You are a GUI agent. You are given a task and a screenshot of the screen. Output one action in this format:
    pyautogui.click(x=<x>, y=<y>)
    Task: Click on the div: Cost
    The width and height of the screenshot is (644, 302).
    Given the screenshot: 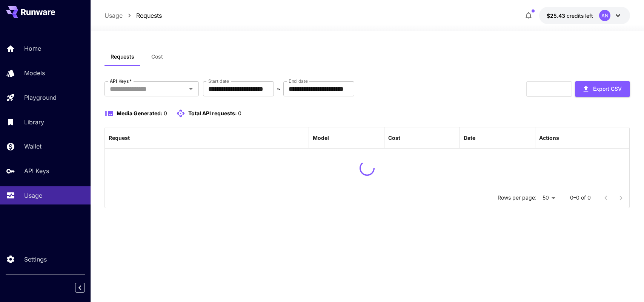 What is the action you would take?
    pyautogui.click(x=394, y=137)
    